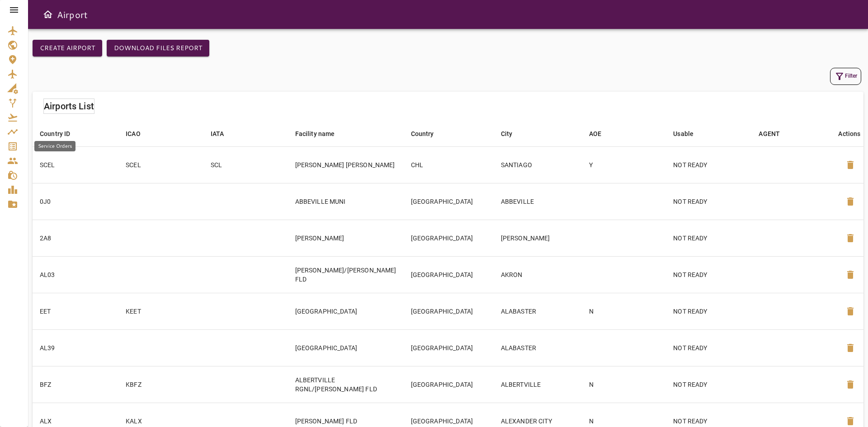  I want to click on td: Y, so click(624, 164).